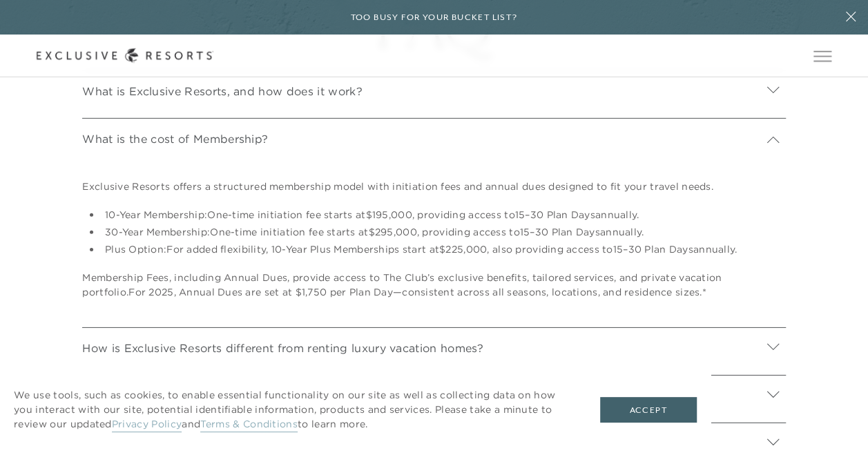 This screenshot has height=455, width=868. What do you see at coordinates (175, 139) in the screenshot?
I see `p: What is the cost of Membership?` at bounding box center [175, 139].